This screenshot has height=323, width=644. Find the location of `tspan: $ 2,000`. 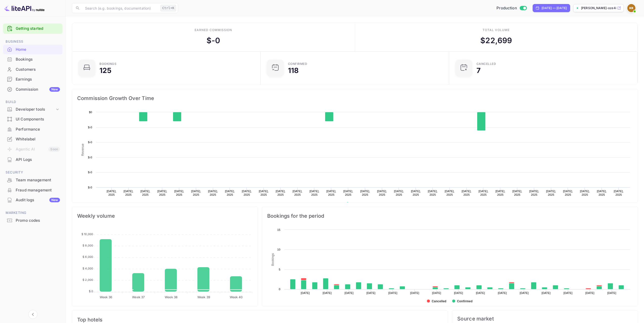

tspan: $ 2,000 is located at coordinates (88, 280).